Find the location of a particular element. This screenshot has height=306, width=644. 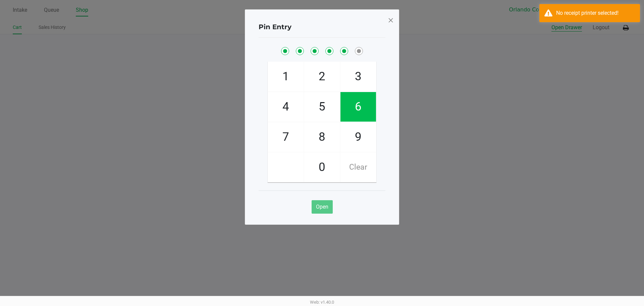

span: 1 is located at coordinates (286, 77).